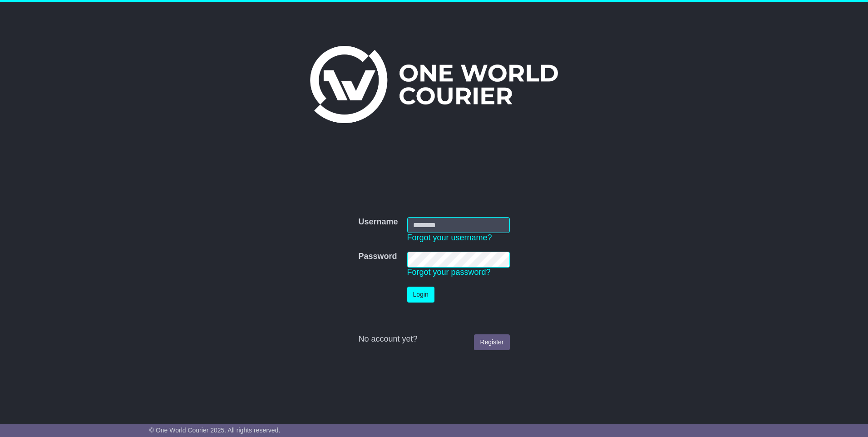 The image size is (868, 437). What do you see at coordinates (215, 430) in the screenshot?
I see `span: © One World Courier 2025. All rights reserved.` at bounding box center [215, 430].